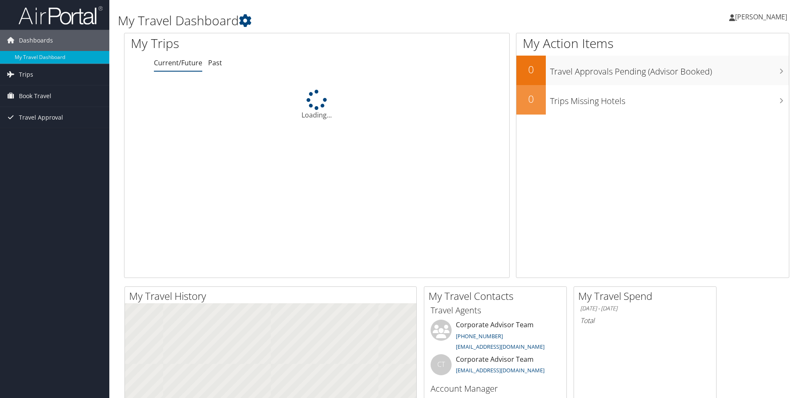 This screenshot has height=398, width=804. What do you see at coordinates (273, 296) in the screenshot?
I see `h2: My Travel History` at bounding box center [273, 296].